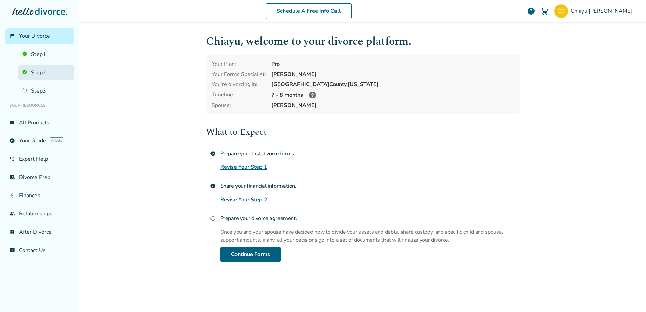 The image size is (646, 312). What do you see at coordinates (213, 218) in the screenshot?
I see `span: radio_button_unchecked` at bounding box center [213, 218].